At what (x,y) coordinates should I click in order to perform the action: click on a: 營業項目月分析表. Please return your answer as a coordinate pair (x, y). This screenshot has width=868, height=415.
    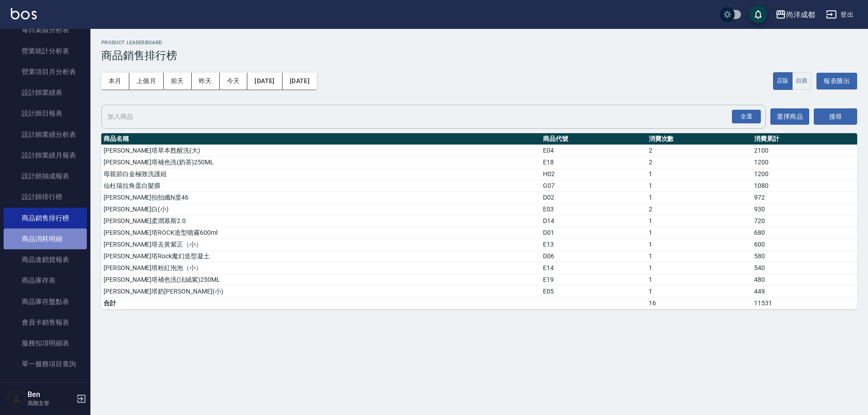
    Looking at the image, I should click on (45, 72).